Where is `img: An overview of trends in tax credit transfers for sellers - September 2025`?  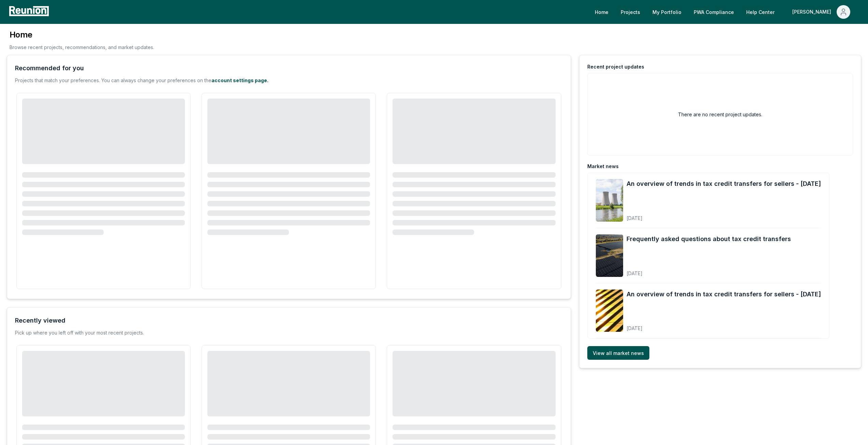
img: An overview of trends in tax credit transfers for sellers - September 2025 is located at coordinates (610, 311).